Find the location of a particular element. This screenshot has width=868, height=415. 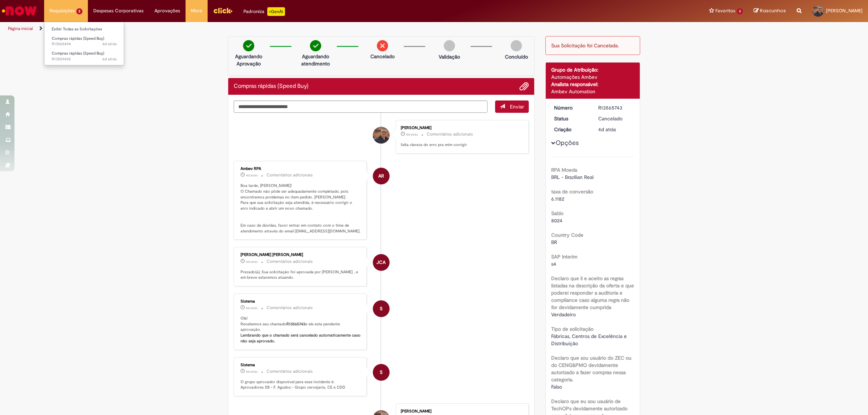

span: AR is located at coordinates (381, 176).